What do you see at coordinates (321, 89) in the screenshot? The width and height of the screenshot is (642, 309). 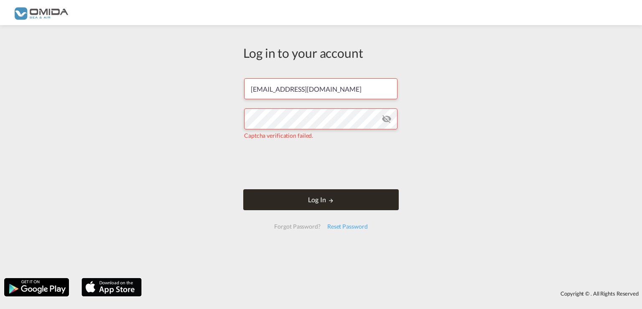 I see `input: Enter email/phone number` at bounding box center [321, 89].